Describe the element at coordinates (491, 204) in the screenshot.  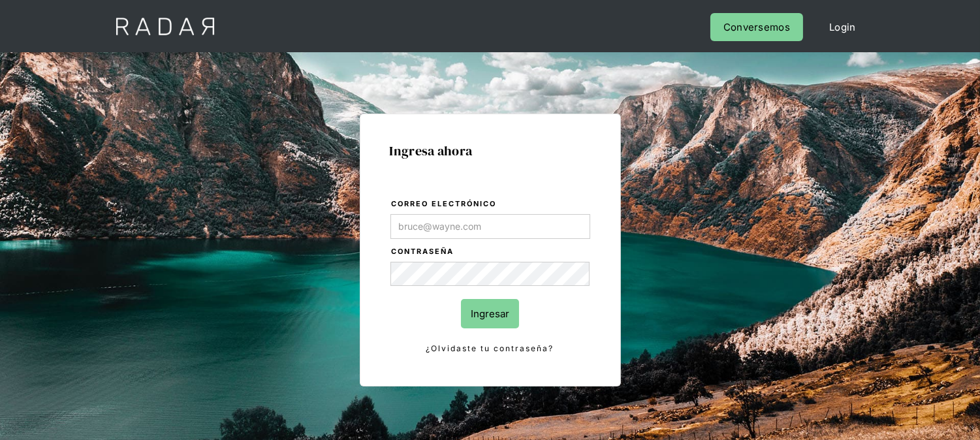
I see `label: Correo electrónico` at that location.